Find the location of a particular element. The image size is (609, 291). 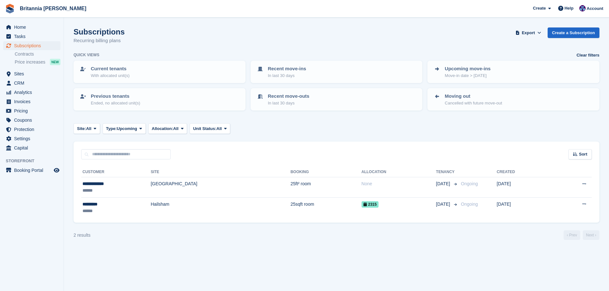

th: Site is located at coordinates (220, 172).